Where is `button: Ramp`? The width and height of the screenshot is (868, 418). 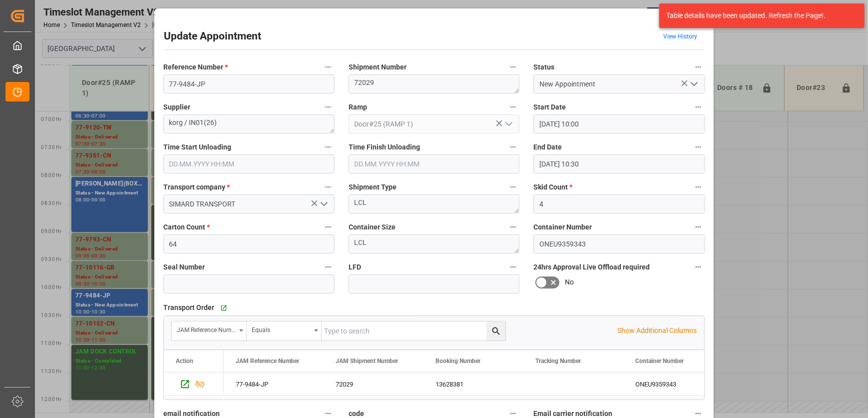
button: Ramp is located at coordinates (513, 107).